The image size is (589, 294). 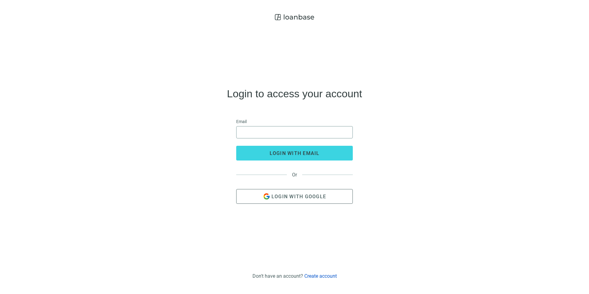 I want to click on span: Or, so click(x=294, y=174).